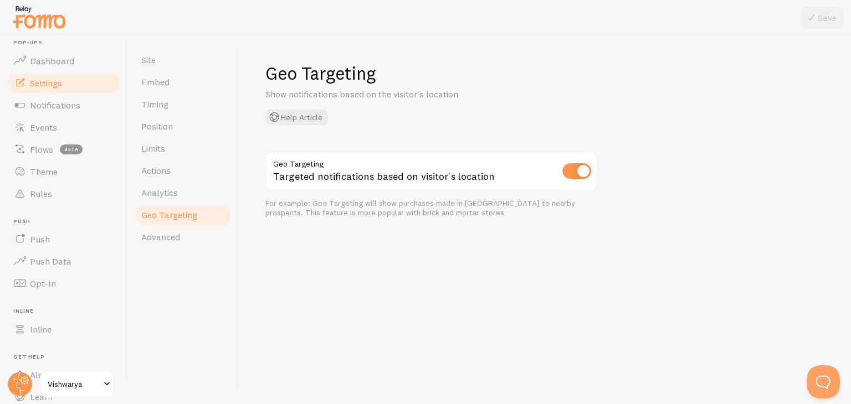  I want to click on a: Position, so click(183, 126).